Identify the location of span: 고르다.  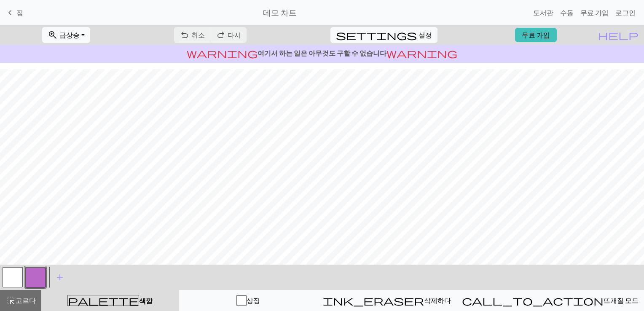
(26, 300).